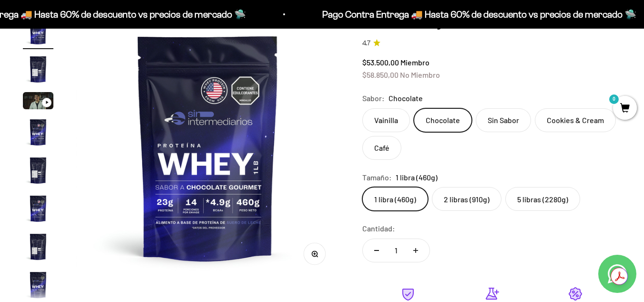 The width and height of the screenshot is (644, 302). Describe the element at coordinates (381, 62) in the screenshot. I see `span: $53.500,00` at that location.